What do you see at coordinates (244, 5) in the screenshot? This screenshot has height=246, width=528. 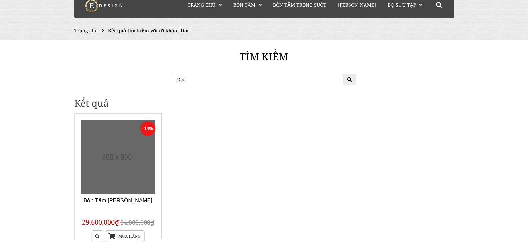 I see `span: Bồn Tắm` at bounding box center [244, 5].